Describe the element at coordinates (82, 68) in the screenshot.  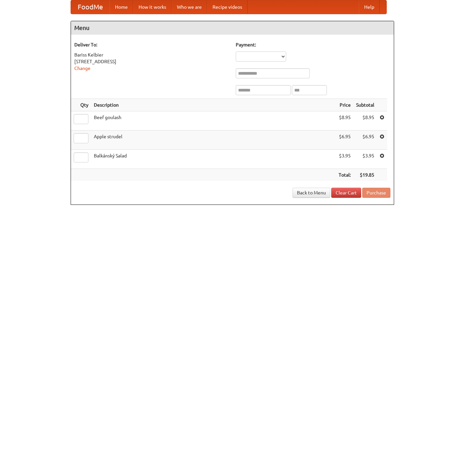
I see `a: Change` at that location.